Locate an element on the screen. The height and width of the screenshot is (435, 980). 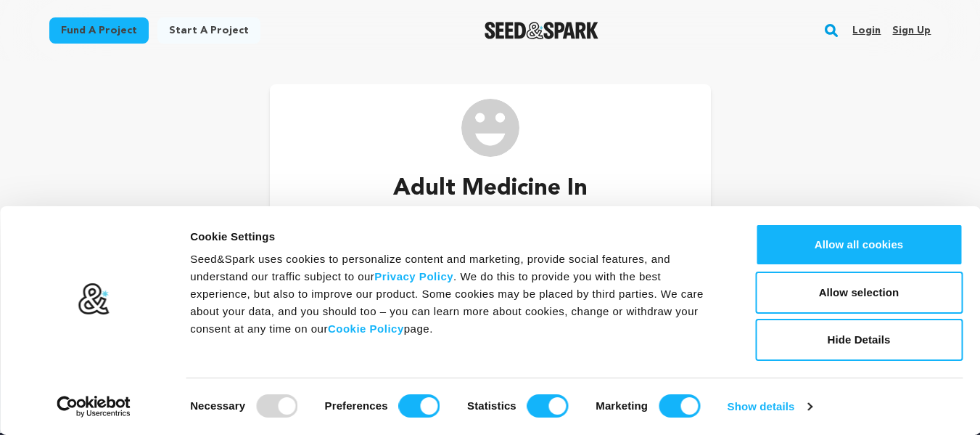
a: Privacy Policy is located at coordinates (413, 275).